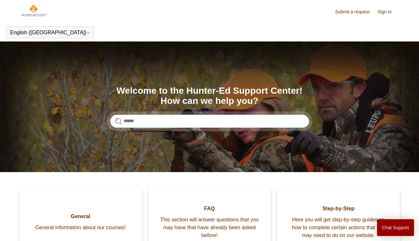 The image size is (419, 241). What do you see at coordinates (395, 227) in the screenshot?
I see `div: Chat Support` at bounding box center [395, 227].